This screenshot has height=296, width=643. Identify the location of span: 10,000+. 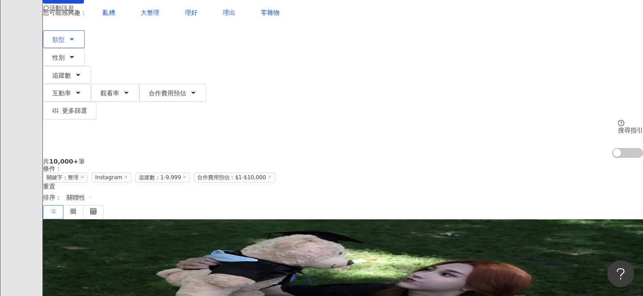
(64, 162).